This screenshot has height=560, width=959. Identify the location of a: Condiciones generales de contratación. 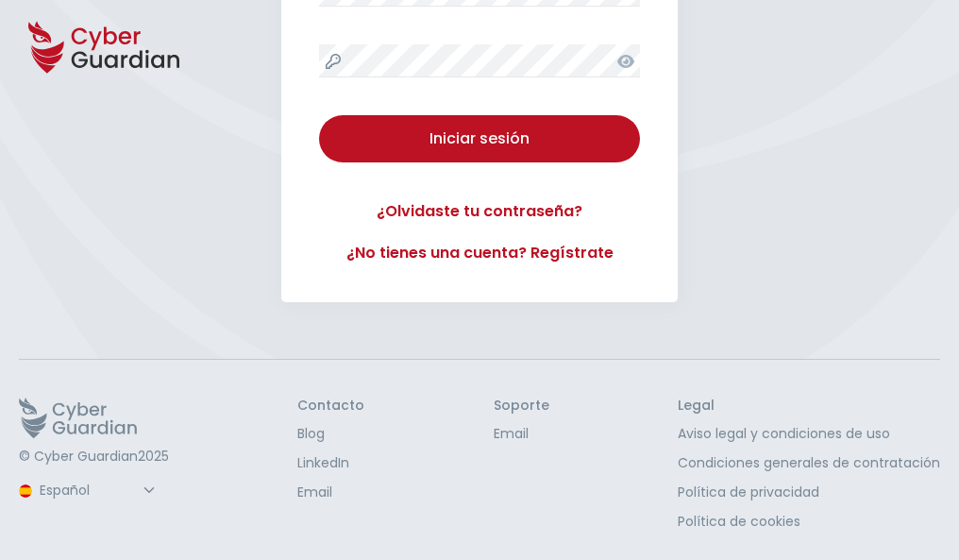
(809, 463).